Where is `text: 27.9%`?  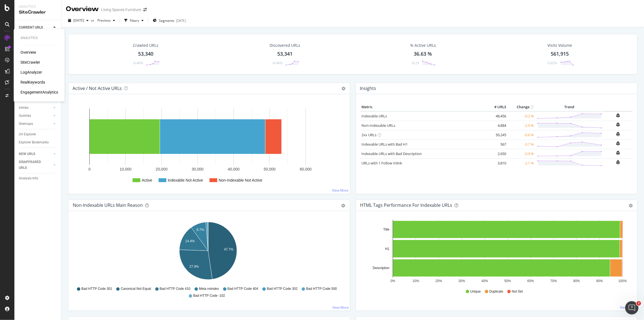 text: 27.9% is located at coordinates (194, 267).